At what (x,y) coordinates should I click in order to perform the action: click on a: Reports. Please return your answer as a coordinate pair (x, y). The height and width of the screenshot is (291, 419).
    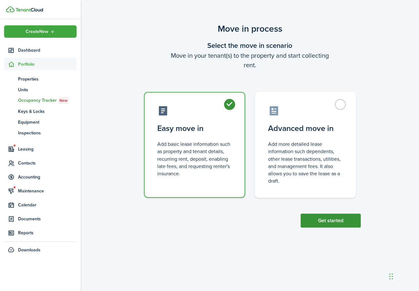
    Looking at the image, I should click on (40, 232).